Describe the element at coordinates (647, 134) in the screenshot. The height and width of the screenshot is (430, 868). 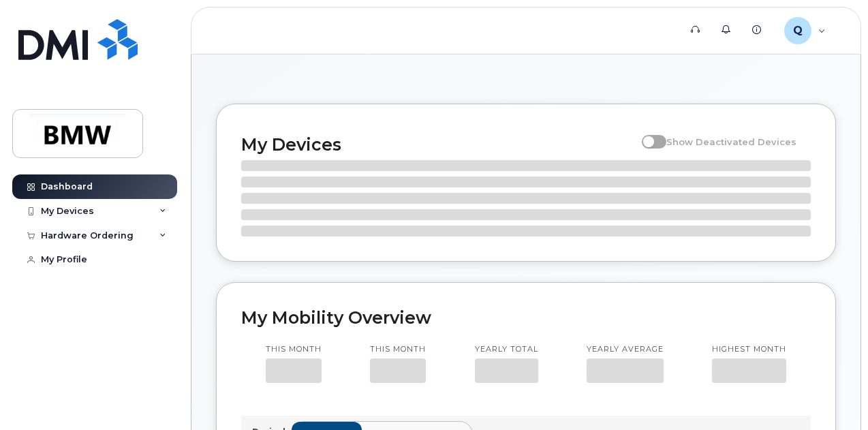
I see `input: Show Deactivated Devices` at that location.